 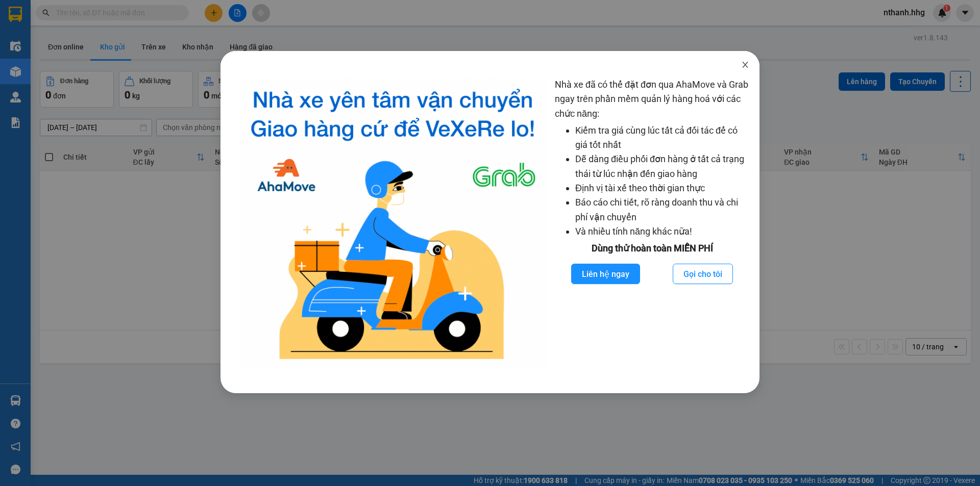 I want to click on img: logo, so click(x=393, y=223).